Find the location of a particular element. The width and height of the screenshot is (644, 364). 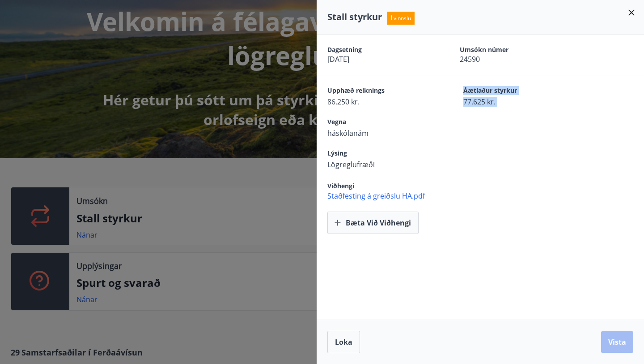

span: Vegna is located at coordinates (380, 122).